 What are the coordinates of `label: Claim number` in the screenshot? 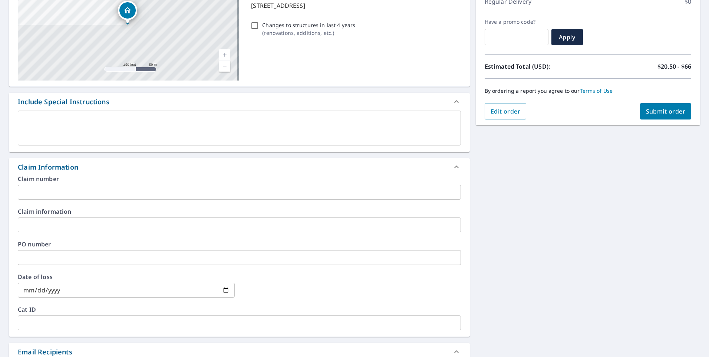 It's located at (239, 179).